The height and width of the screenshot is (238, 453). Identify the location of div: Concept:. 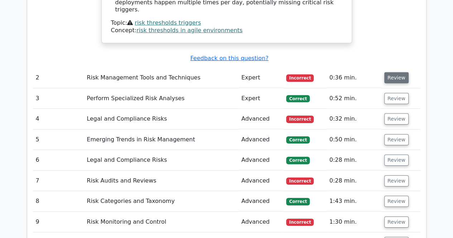
(227, 30).